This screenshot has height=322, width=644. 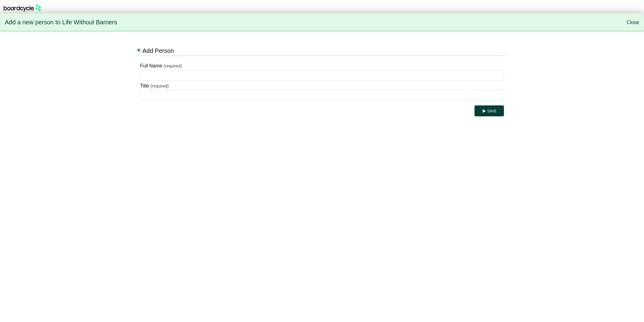 What do you see at coordinates (22, 8) in the screenshot?
I see `img: BoardcycleBlackGreen-aaafeed430059cb809a45853b8cf6d952af9d84e6e89e1f1685b34bfd5cb7d64.svg` at bounding box center [22, 8].